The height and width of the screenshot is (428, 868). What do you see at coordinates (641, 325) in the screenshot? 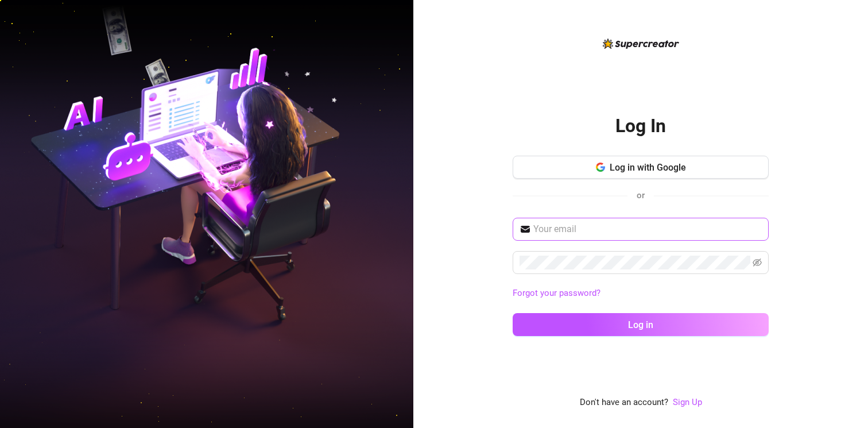
I see `span: Log in` at bounding box center [641, 325].